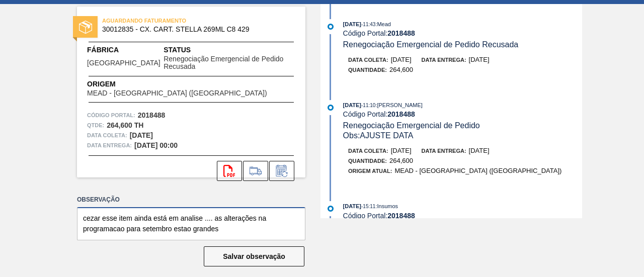 This screenshot has width=644, height=277. I want to click on label: Observação, so click(191, 200).